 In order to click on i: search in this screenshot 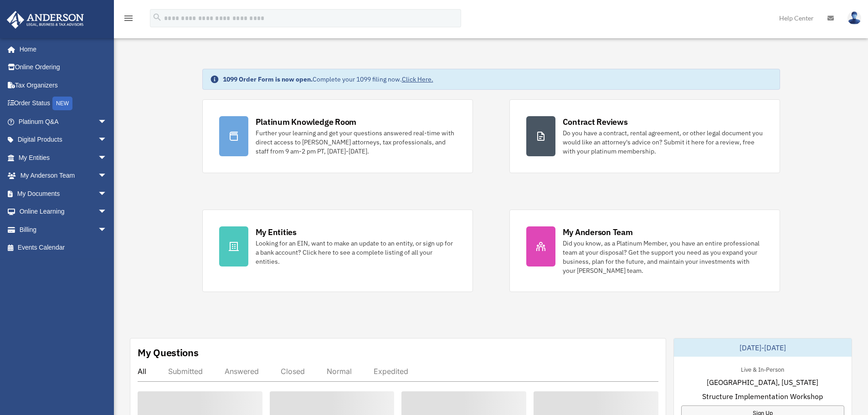, I will do `click(157, 17)`.